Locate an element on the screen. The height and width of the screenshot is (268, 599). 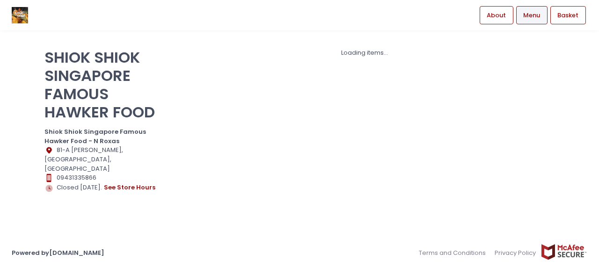
a: Terms and Conditions is located at coordinates (454, 253).